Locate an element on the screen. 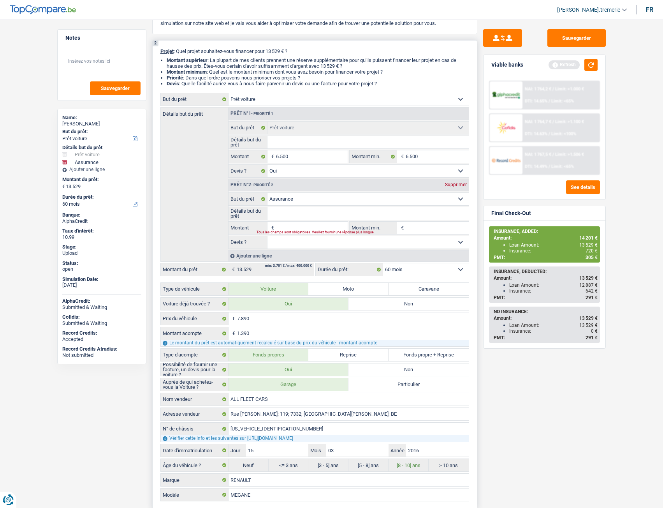  div: Loan Amount: is located at coordinates (553, 245).